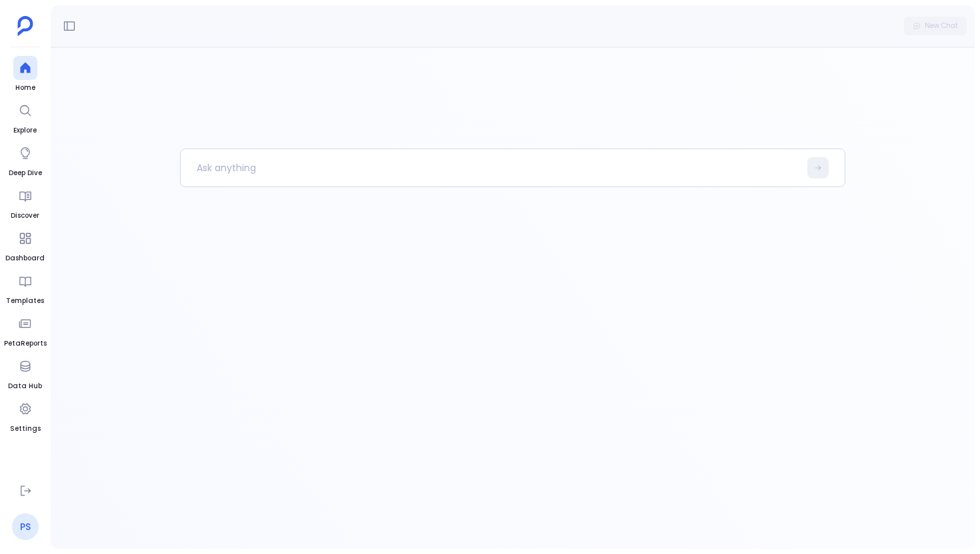 This screenshot has height=554, width=980. Describe the element at coordinates (25, 118) in the screenshot. I see `a: Explore` at that location.